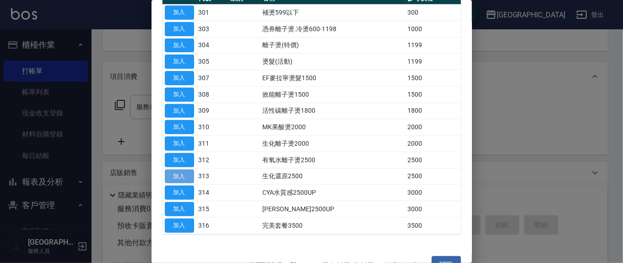  I want to click on td: 316, so click(212, 225).